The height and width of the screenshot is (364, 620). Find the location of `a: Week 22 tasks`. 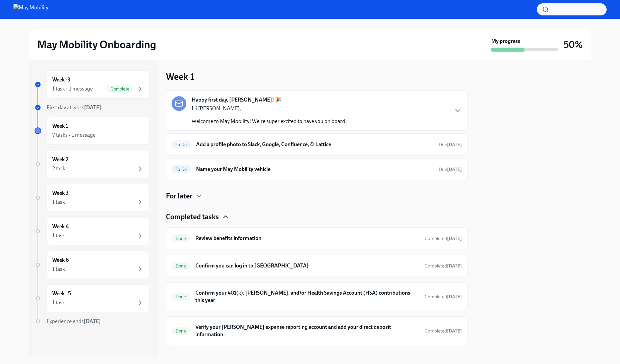

a: Week 22 tasks is located at coordinates (92, 164).